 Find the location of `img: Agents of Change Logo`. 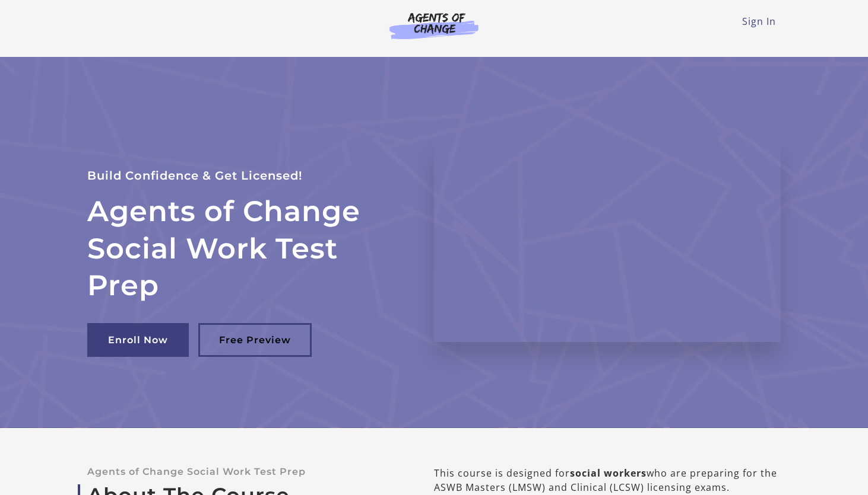

img: Agents of Change Logo is located at coordinates (434, 26).